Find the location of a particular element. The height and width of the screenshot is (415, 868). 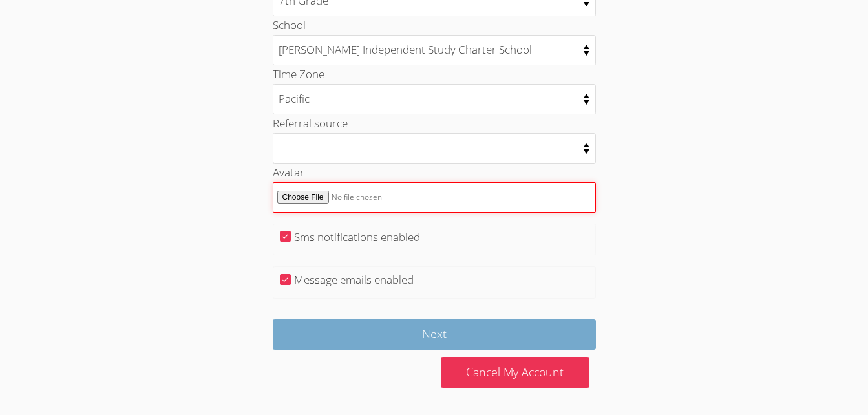

input: Next is located at coordinates (434, 334).